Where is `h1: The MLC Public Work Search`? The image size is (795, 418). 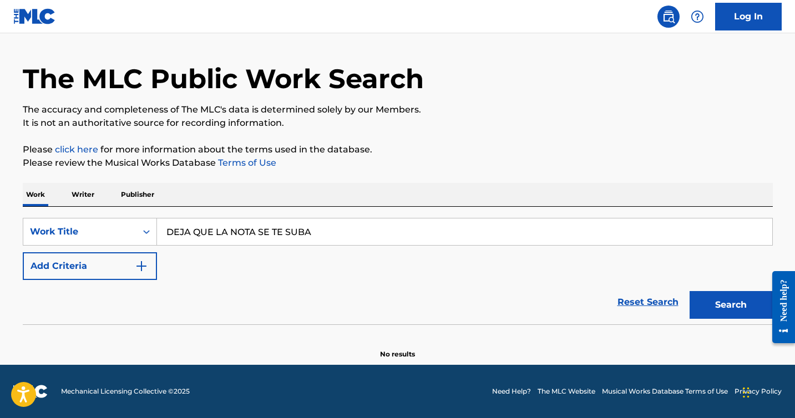 h1: The MLC Public Work Search is located at coordinates (223, 79).